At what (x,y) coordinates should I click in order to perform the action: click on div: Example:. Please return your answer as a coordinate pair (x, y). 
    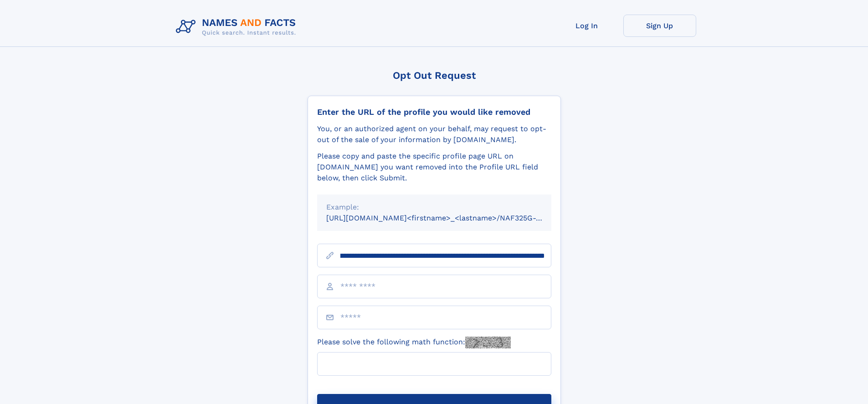
    Looking at the image, I should click on (434, 208).